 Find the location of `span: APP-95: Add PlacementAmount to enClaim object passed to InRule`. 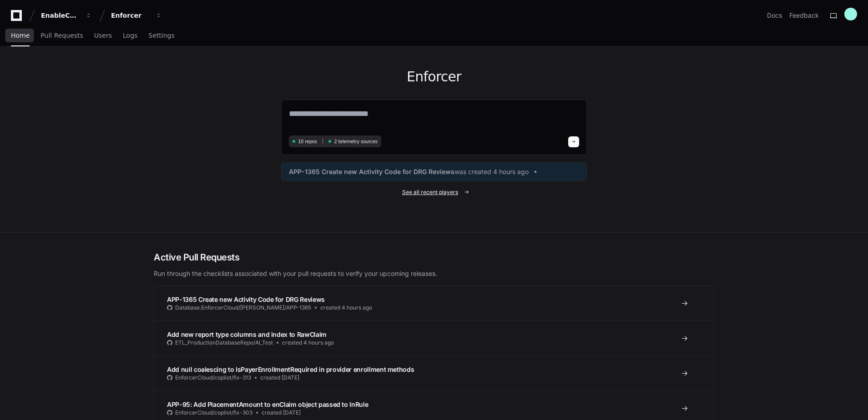

span: APP-95: Add PlacementAmount to enClaim object passed to InRule is located at coordinates (268, 404).